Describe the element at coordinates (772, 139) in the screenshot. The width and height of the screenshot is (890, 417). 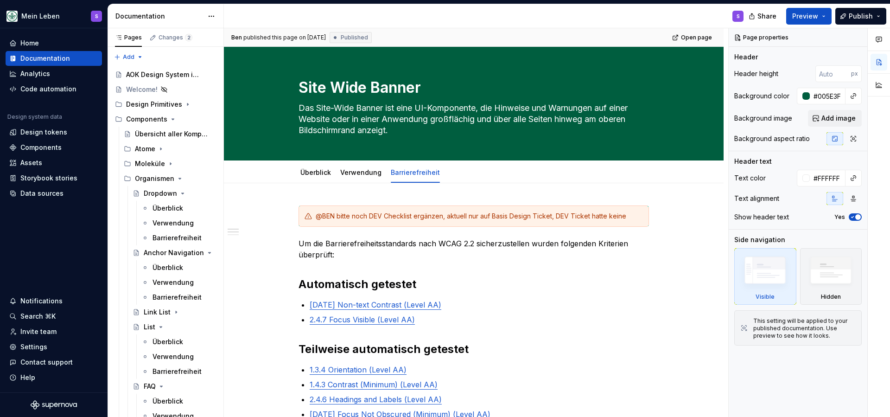
I see `div: Background aspect ratio` at that location.